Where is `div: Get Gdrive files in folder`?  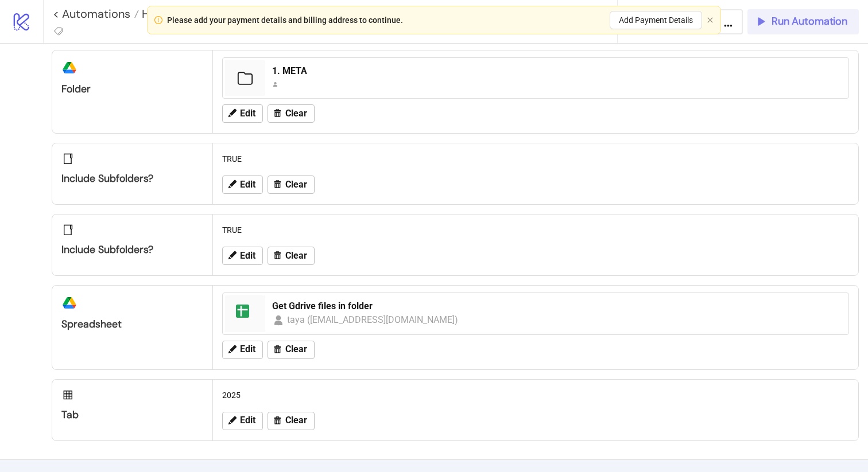
div: Get Gdrive files in folder is located at coordinates (557, 307).